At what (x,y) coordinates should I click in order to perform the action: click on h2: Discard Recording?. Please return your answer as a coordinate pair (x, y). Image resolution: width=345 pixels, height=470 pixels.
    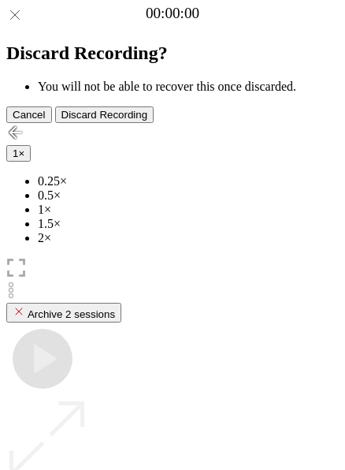
    Looking at the image, I should click on (173, 53).